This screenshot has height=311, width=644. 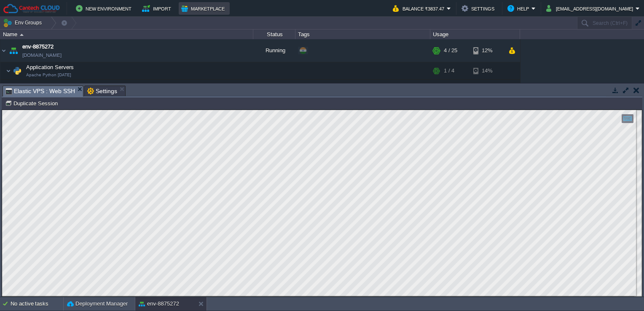 I want to click on button: Settings, so click(x=480, y=8).